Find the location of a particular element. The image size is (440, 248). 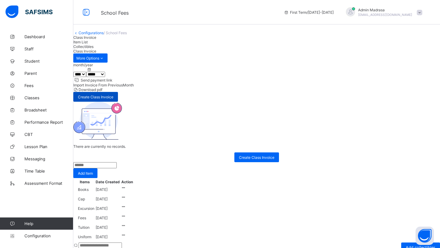

button: Open asap is located at coordinates (424, 236).